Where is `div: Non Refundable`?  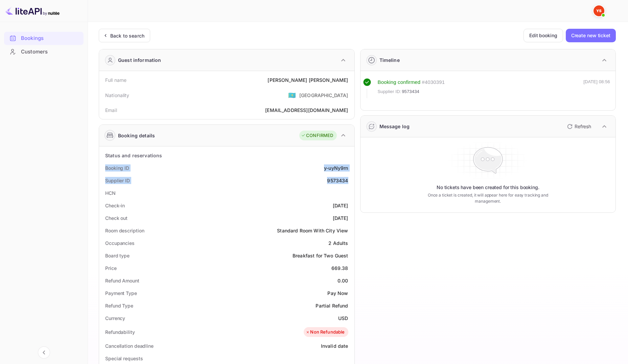
div: Non Refundable is located at coordinates (325, 332).